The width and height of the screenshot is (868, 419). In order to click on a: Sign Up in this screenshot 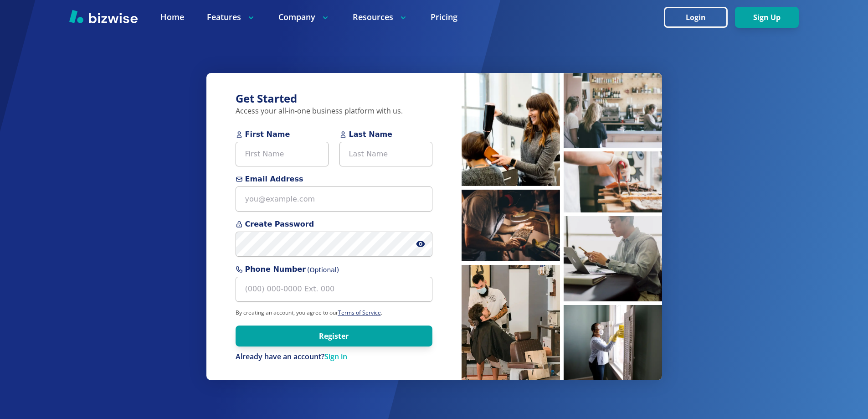, I will do `click(767, 17)`.